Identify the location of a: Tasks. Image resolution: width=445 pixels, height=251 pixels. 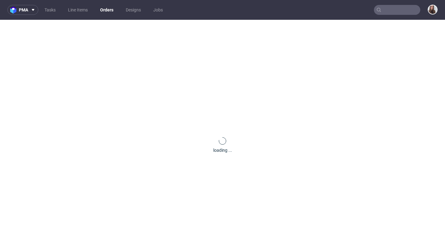
(50, 10).